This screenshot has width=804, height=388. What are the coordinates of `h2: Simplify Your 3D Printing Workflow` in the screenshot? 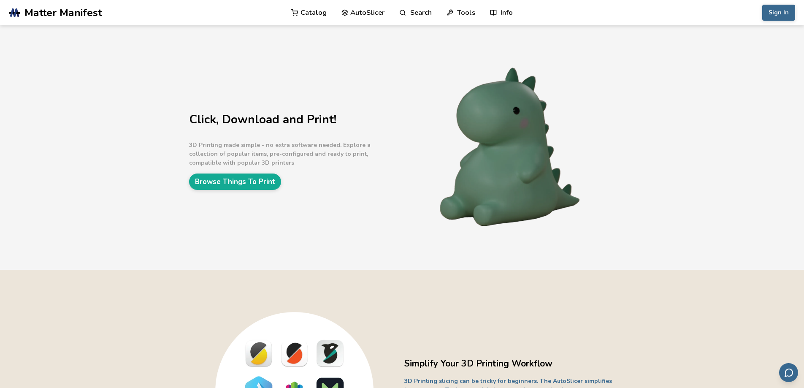 It's located at (510, 363).